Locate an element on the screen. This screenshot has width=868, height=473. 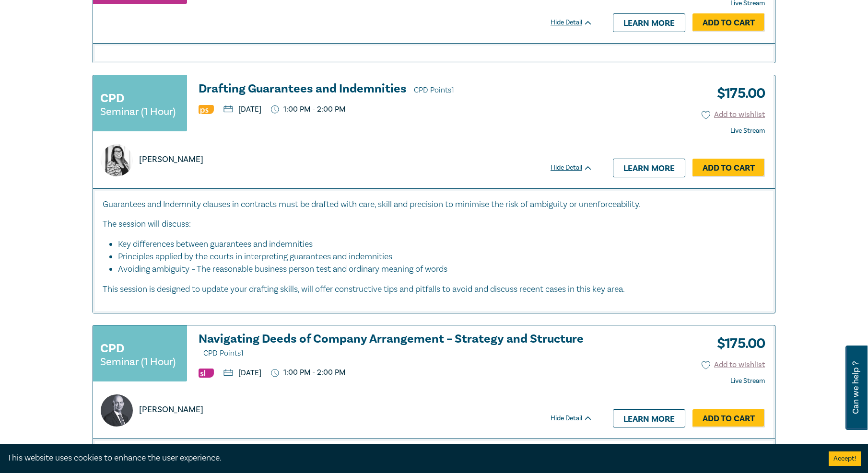
div: This website uses cookies to enhance the user experience. is located at coordinates (410, 459).